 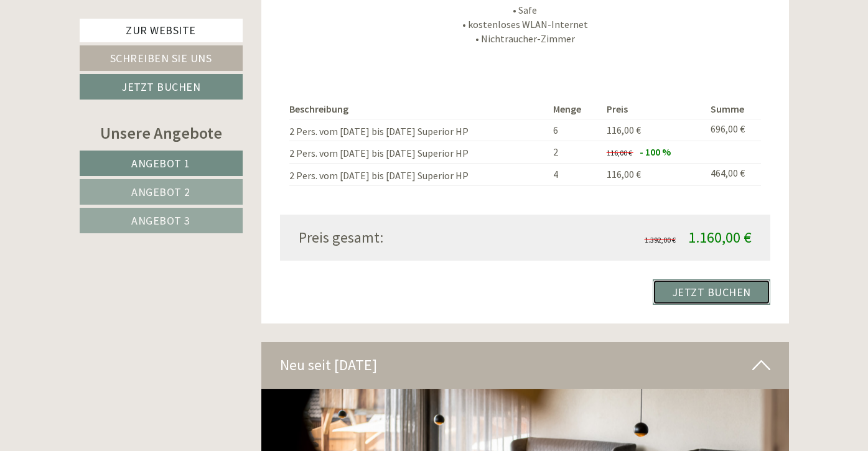 What do you see at coordinates (407, 238) in the screenshot?
I see `div: Preis gesamt:` at bounding box center [407, 238].